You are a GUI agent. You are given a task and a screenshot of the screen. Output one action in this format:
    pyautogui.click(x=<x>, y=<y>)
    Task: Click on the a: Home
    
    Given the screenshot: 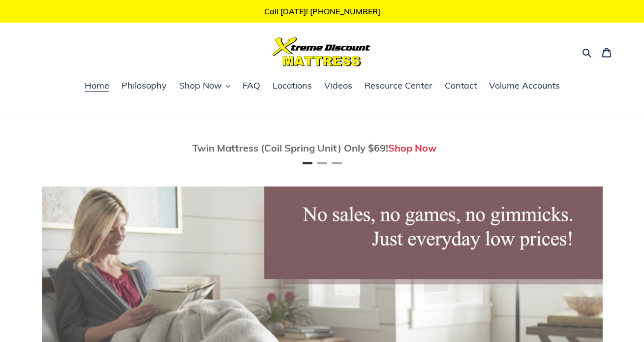 What is the action you would take?
    pyautogui.click(x=97, y=86)
    